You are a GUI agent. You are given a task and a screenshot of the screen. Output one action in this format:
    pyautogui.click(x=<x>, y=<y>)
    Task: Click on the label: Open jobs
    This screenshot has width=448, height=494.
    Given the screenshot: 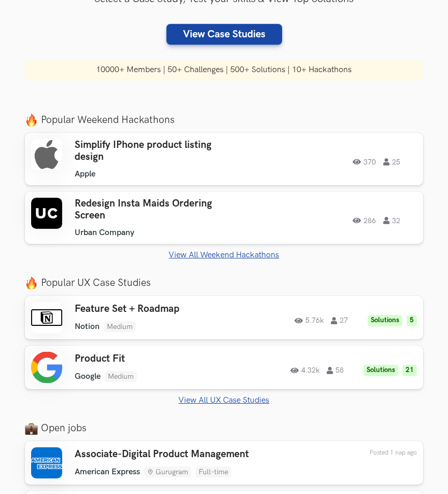 What is the action you would take?
    pyautogui.click(x=224, y=428)
    